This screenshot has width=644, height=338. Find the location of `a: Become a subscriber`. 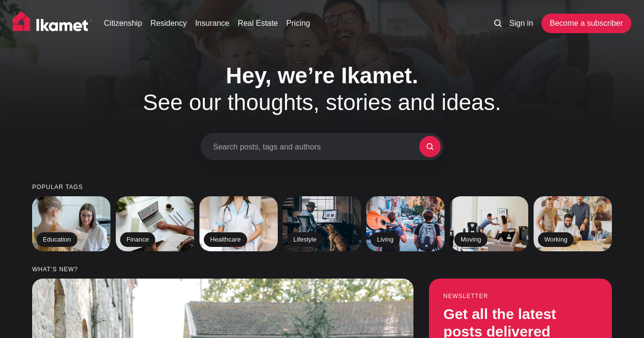

a: Become a subscriber is located at coordinates (587, 24).